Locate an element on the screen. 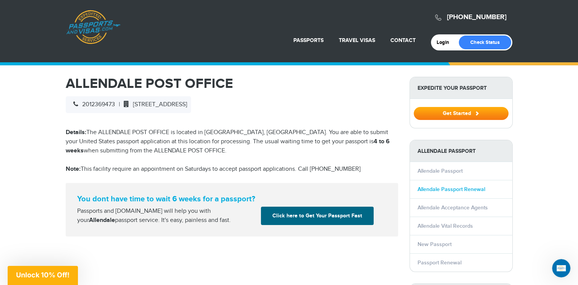 The height and width of the screenshot is (285, 578). strong: Allendale Passport is located at coordinates (461, 151).